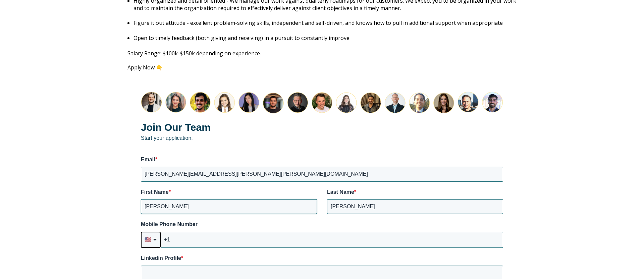 Image resolution: width=644 pixels, height=279 pixels. Describe the element at coordinates (148, 159) in the screenshot. I see `span: Email` at that location.